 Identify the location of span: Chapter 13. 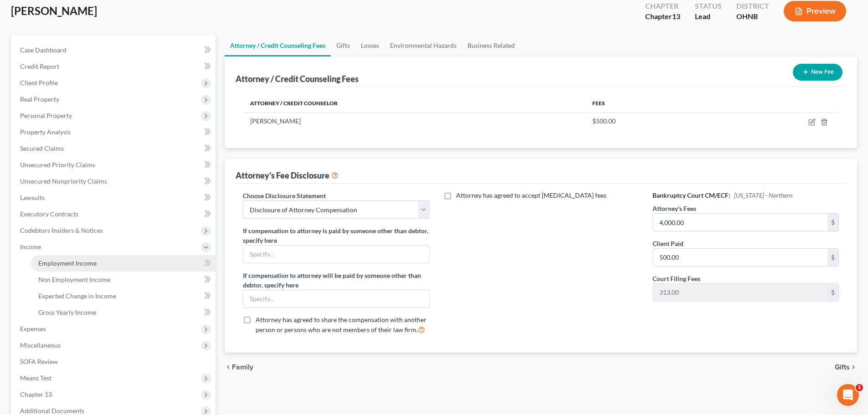
(36, 394).